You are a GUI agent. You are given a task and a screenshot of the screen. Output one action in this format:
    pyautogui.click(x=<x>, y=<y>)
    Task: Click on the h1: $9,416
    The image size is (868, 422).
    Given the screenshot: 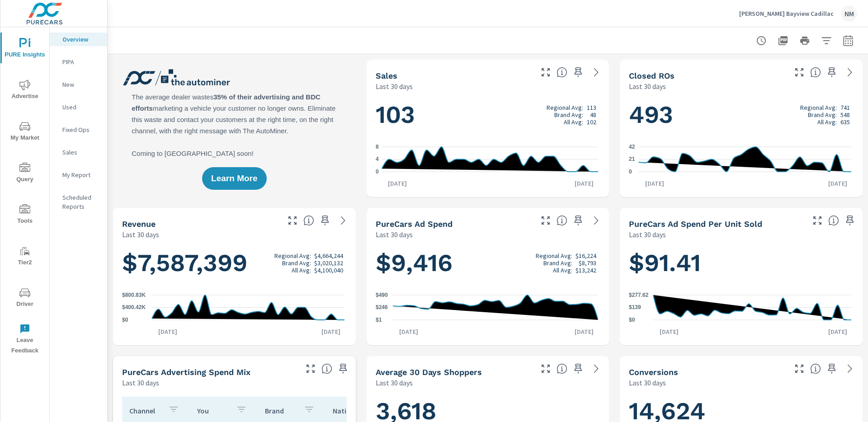 What is the action you would take?
    pyautogui.click(x=488, y=263)
    